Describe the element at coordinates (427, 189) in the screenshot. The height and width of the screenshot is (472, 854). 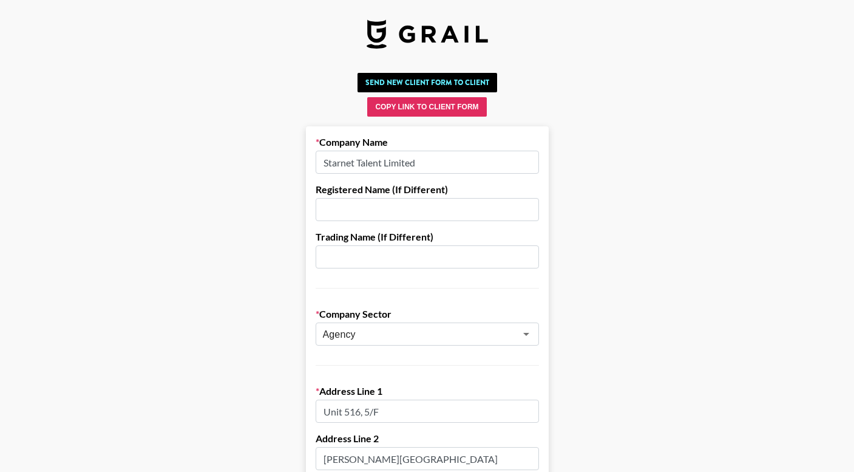
I see `label: Registered Name (If Different)` at that location.